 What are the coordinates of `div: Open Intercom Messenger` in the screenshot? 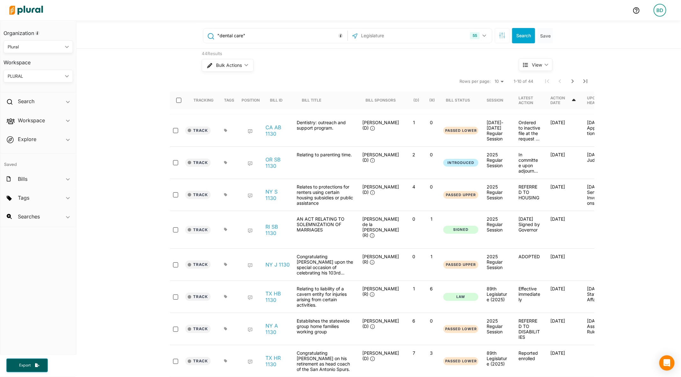 It's located at (667, 363).